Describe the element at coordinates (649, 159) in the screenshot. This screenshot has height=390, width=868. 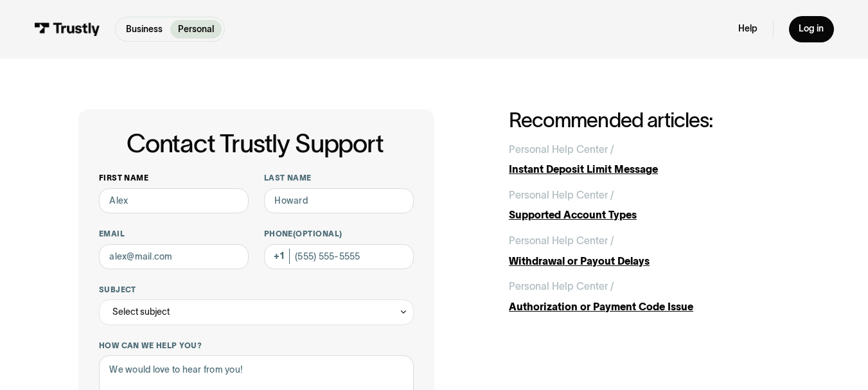
I see `a: Personal Help Center /Instant Deposit Limit Message` at that location.